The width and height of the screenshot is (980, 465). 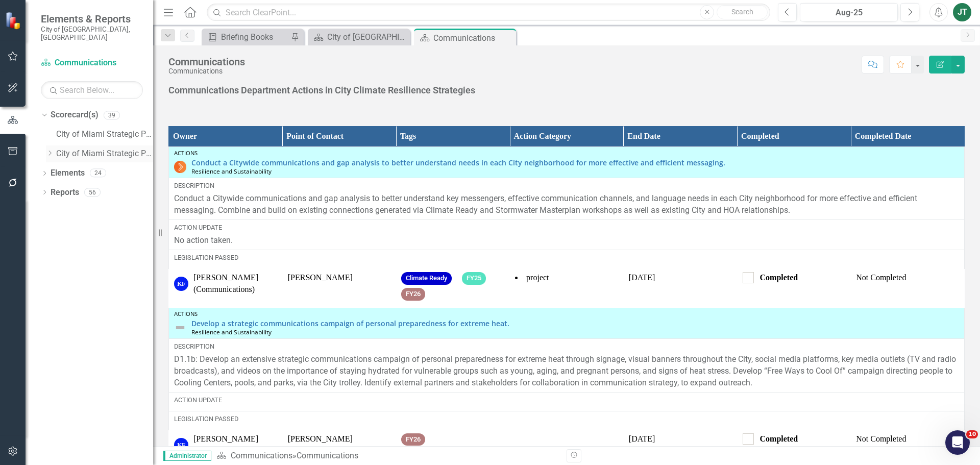 I want to click on a: City of Miami Strategic Plan (NEW), so click(x=105, y=153).